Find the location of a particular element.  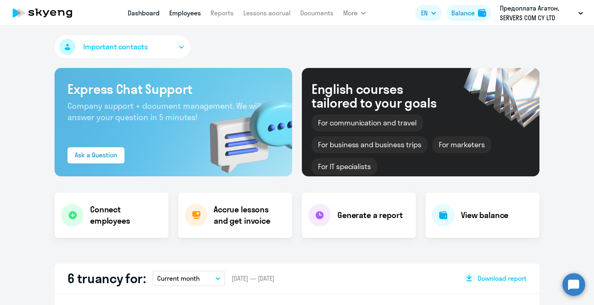

a: Dashboard is located at coordinates (144, 13).